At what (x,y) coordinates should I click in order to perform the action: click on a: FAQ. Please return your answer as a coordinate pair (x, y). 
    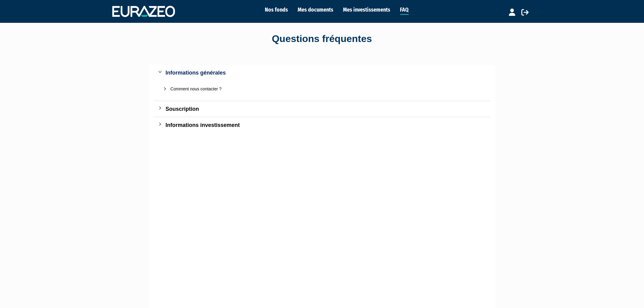
    Looking at the image, I should click on (404, 10).